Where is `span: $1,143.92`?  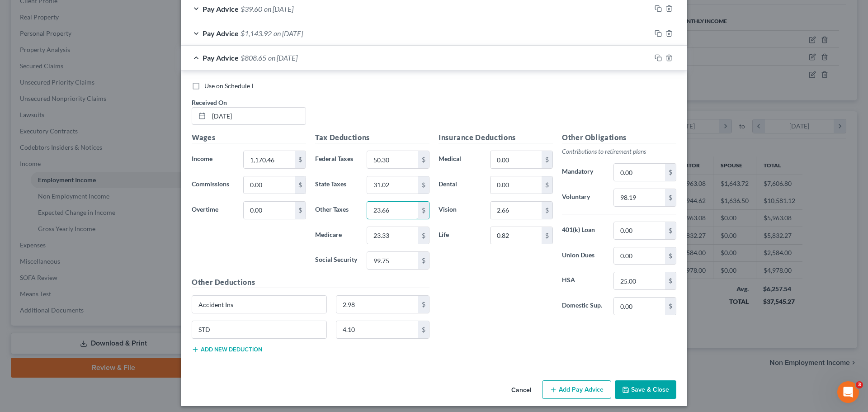
span: $1,143.92 is located at coordinates (256, 33).